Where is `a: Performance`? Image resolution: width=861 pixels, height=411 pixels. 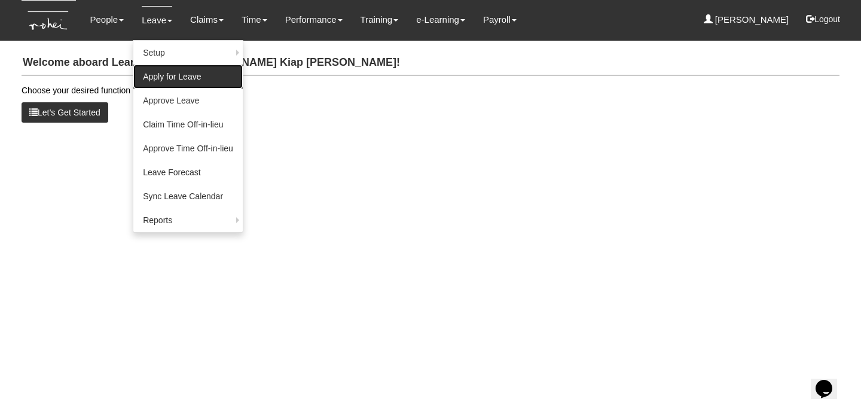
a: Performance is located at coordinates (314, 20).